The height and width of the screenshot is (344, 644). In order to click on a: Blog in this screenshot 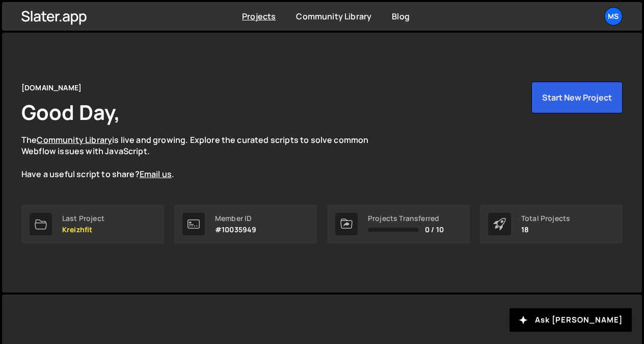, I will do `click(401, 16)`.